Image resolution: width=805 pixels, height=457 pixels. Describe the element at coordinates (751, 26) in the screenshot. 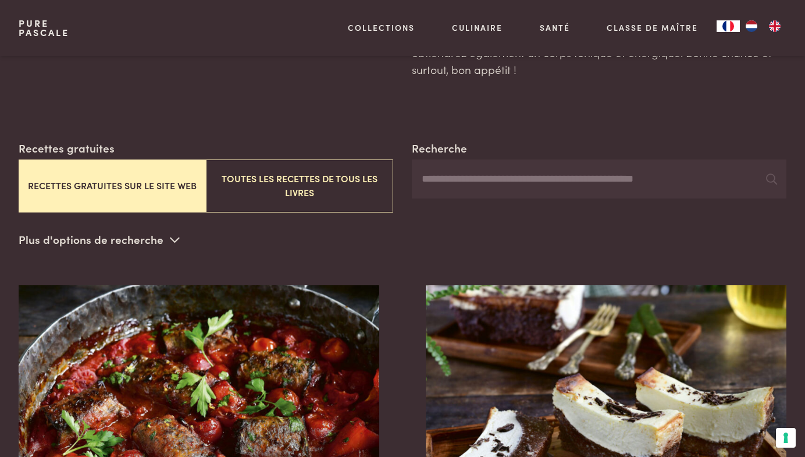

I see `a: NL` at that location.